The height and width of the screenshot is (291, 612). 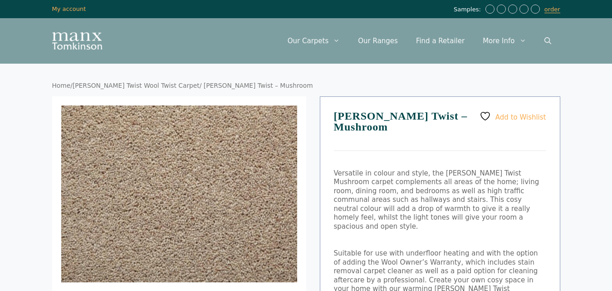 I want to click on span: Add to Wishlist, so click(x=521, y=117).